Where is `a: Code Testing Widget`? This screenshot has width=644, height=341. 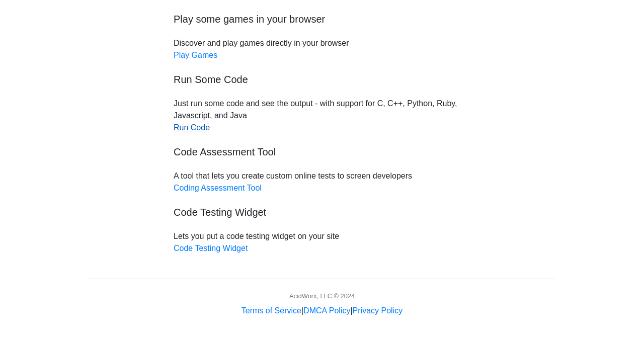 a: Code Testing Widget is located at coordinates (210, 248).